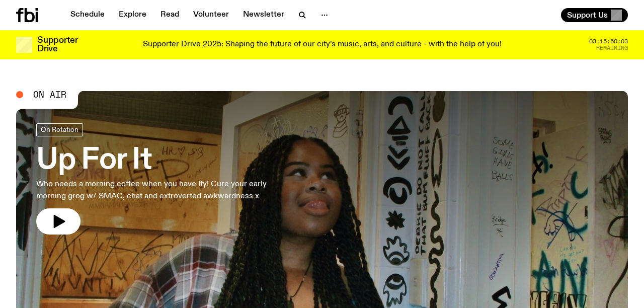 This screenshot has width=644, height=308. Describe the element at coordinates (322, 45) in the screenshot. I see `p: Supporter Drive 2025: Shaping the future of our city’s music, arts, and culture - with the help o...` at that location.